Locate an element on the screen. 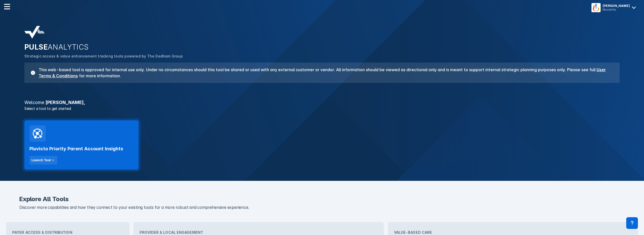 Image resolution: width=644 pixels, height=235 pixels. img: menu button is located at coordinates (596, 8).